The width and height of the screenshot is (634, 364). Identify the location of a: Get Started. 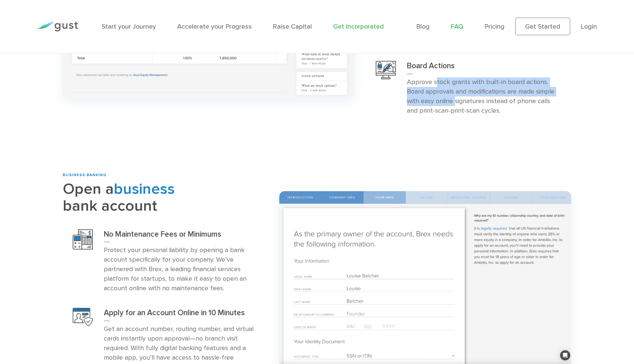
(542, 26).